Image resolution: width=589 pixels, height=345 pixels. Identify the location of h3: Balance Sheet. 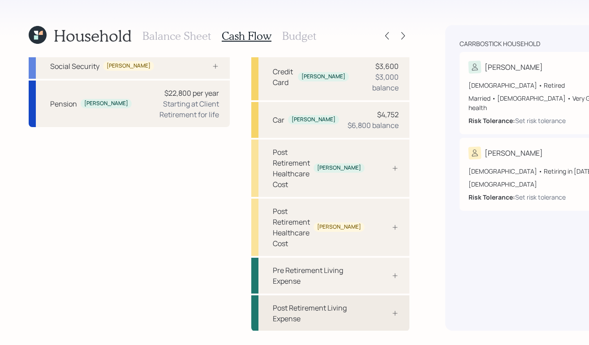
(176, 36).